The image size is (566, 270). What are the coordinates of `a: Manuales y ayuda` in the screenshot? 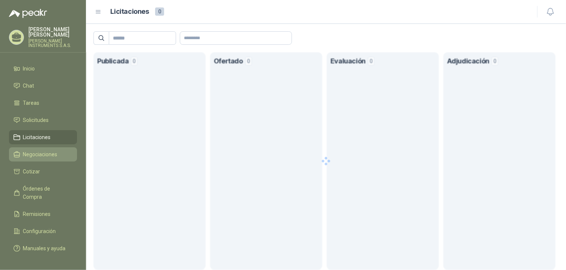 It's located at (43, 249).